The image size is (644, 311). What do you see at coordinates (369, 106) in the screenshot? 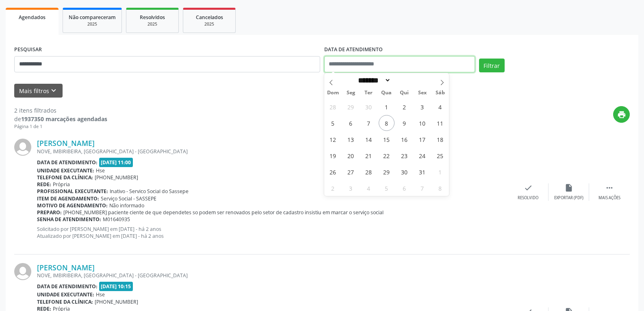
I see `span: Setembro 30, 2025` at bounding box center [369, 106].